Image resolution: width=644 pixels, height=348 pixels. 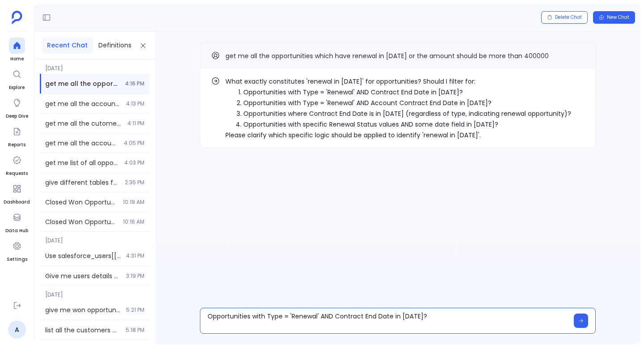 What do you see at coordinates (83, 310) in the screenshot?
I see `span: give me won opportunities` at bounding box center [83, 310].